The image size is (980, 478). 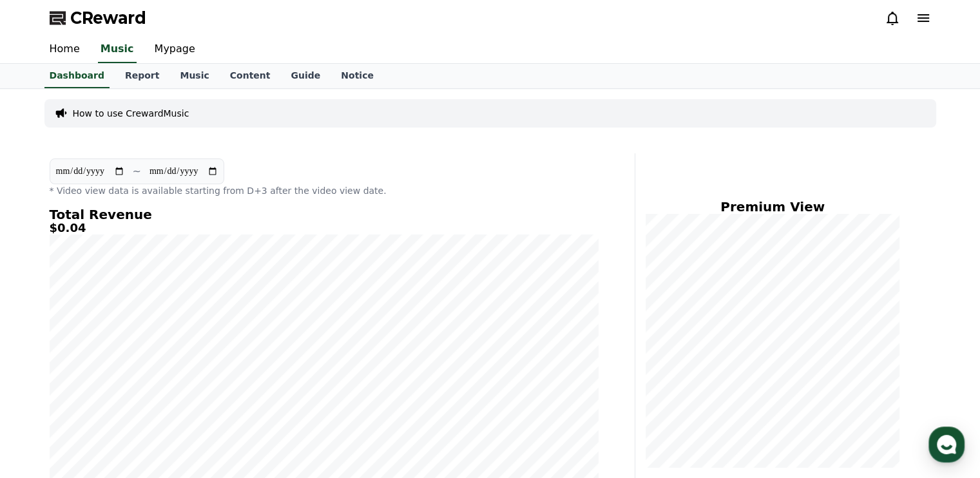 What do you see at coordinates (43, 395) in the screenshot?
I see `span: Home` at bounding box center [43, 395].